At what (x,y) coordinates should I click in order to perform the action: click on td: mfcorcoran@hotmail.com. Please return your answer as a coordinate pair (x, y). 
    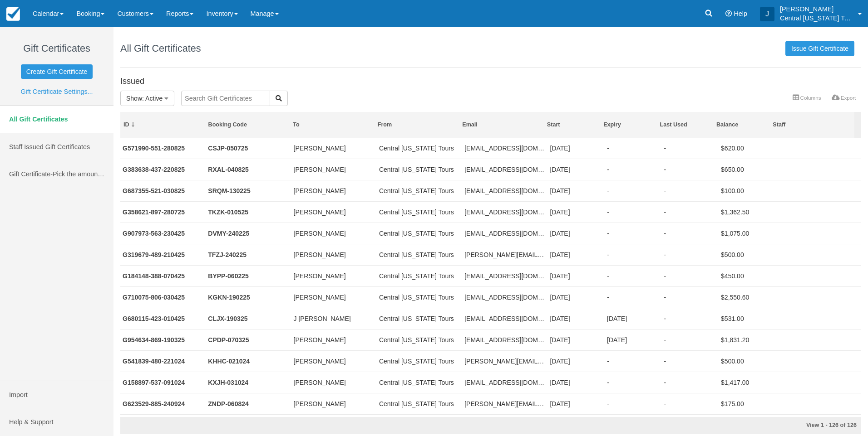
    Looking at the image, I should click on (505, 340).